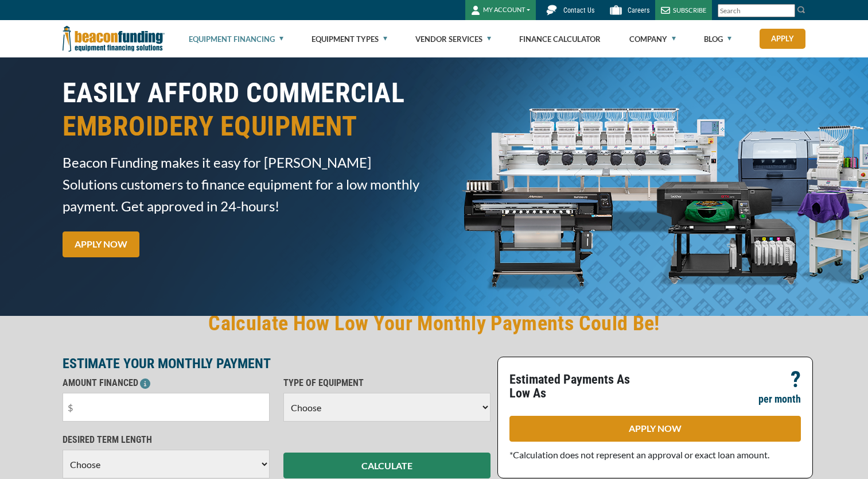  I want to click on a: Clear search text, so click(788, 11).